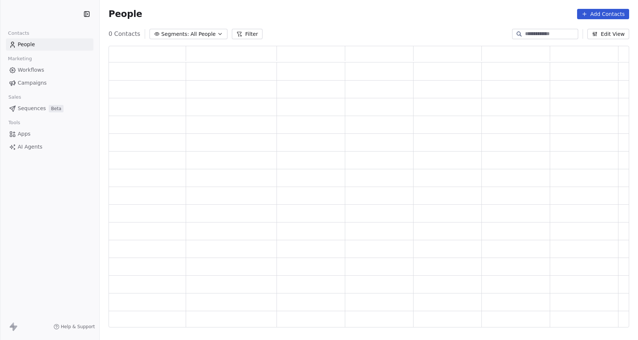 The image size is (638, 340). What do you see at coordinates (30, 147) in the screenshot?
I see `span: AI Agents` at bounding box center [30, 147].